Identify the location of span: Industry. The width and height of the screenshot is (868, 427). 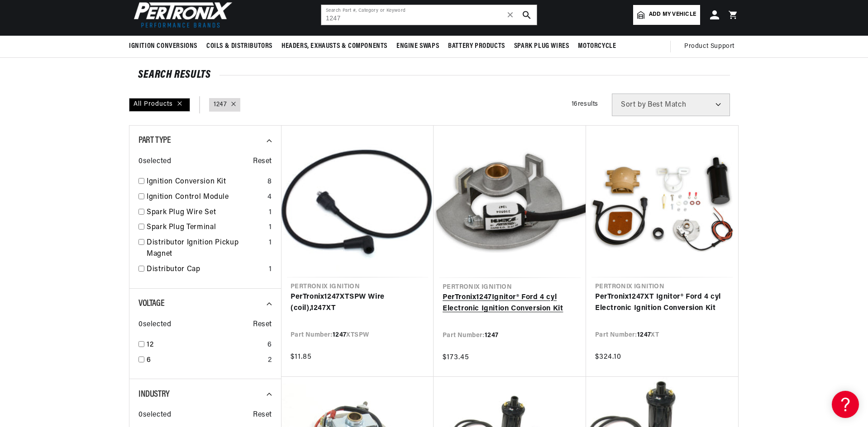
(154, 395).